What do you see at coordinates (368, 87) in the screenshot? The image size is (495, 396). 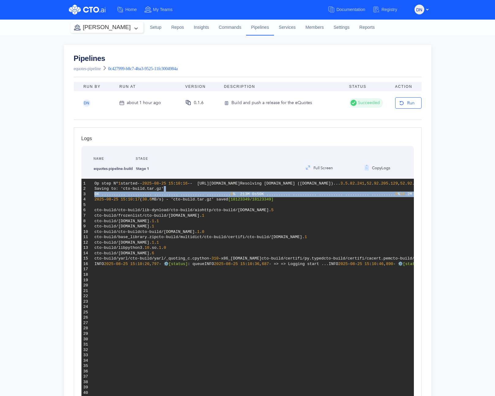 I see `th: Status` at bounding box center [368, 87].